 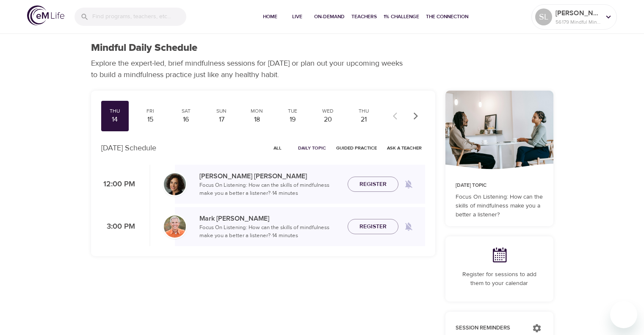 I want to click on div: Sat, so click(x=186, y=111).